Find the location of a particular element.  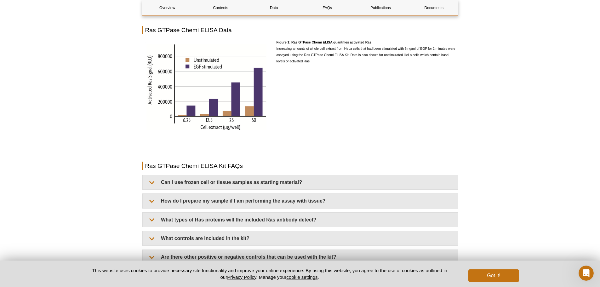

a: Data is located at coordinates (274, 8).